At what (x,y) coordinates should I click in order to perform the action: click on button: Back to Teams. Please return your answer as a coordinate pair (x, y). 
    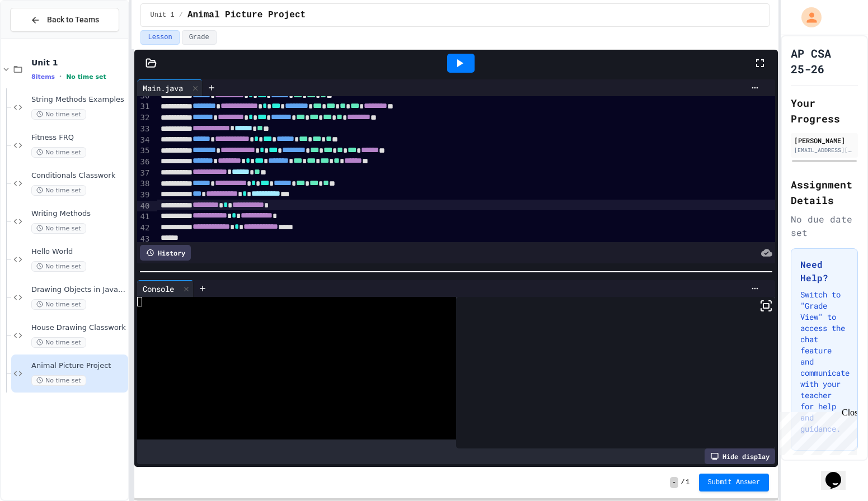
    Looking at the image, I should click on (64, 19).